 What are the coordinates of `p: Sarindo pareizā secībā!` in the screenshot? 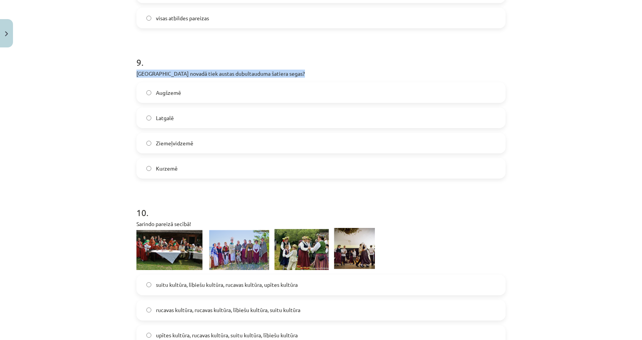 It's located at (321, 244).